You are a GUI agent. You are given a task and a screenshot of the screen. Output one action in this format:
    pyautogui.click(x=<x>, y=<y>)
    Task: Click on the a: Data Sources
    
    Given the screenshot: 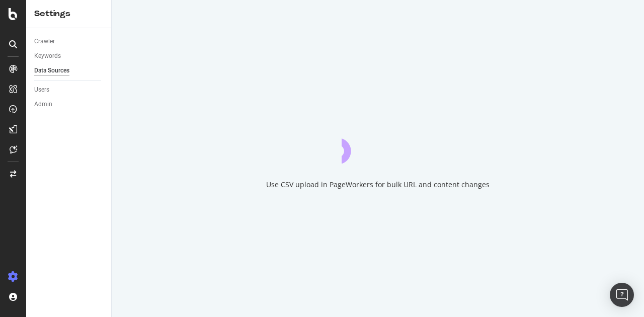 What is the action you would take?
    pyautogui.click(x=69, y=70)
    